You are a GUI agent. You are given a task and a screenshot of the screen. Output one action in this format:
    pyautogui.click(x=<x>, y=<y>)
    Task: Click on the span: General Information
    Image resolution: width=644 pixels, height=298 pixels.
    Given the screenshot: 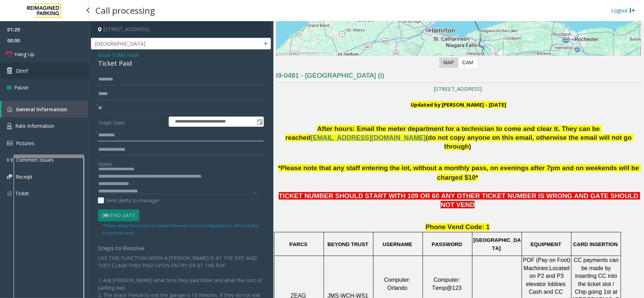 What is the action you would take?
    pyautogui.click(x=41, y=109)
    